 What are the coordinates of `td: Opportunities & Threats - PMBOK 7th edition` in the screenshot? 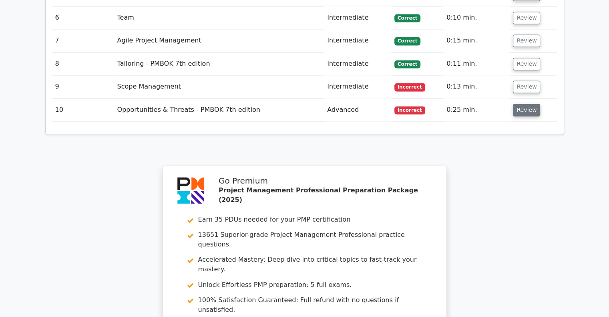 It's located at (219, 110).